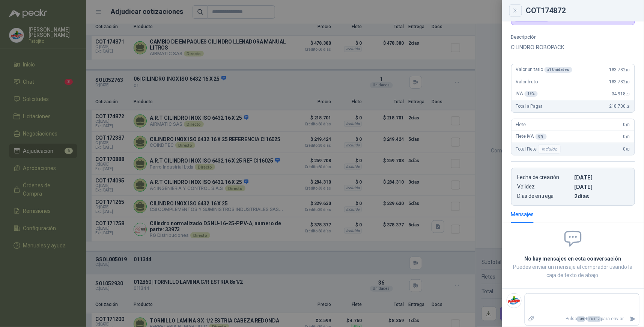  Describe the element at coordinates (581, 319) in the screenshot. I see `span: Ctrl` at that location.